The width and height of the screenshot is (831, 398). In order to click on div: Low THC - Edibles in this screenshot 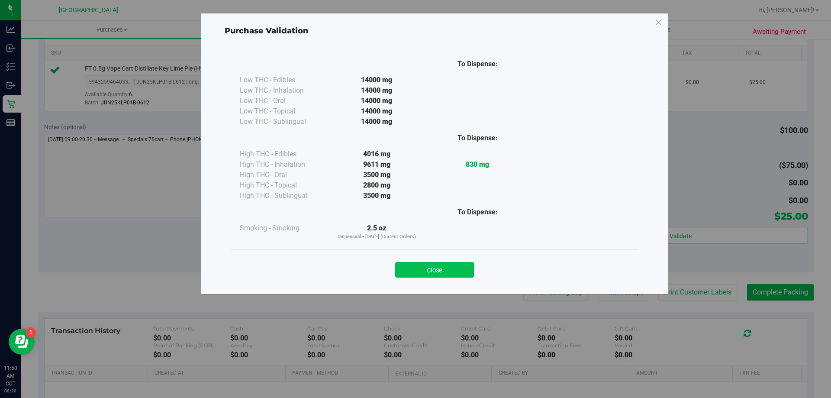, I will do `click(283, 80)`.